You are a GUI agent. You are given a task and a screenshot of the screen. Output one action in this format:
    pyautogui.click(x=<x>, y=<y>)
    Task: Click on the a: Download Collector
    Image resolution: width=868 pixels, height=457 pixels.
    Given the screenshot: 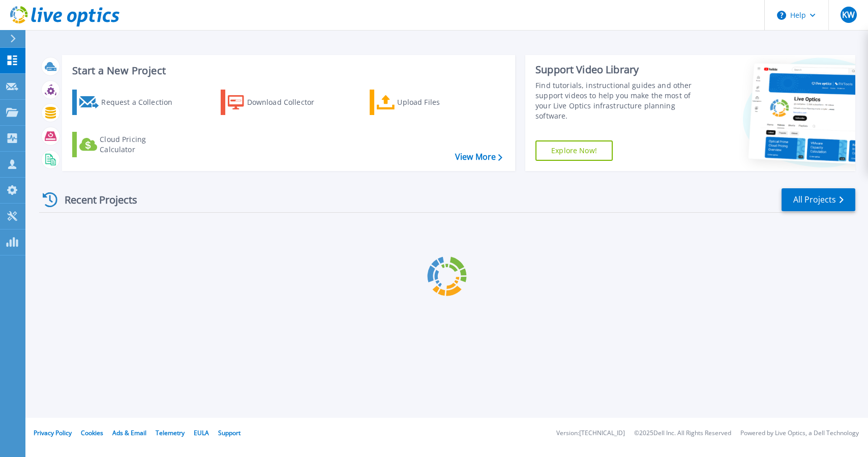 What is the action you would take?
    pyautogui.click(x=277, y=102)
    